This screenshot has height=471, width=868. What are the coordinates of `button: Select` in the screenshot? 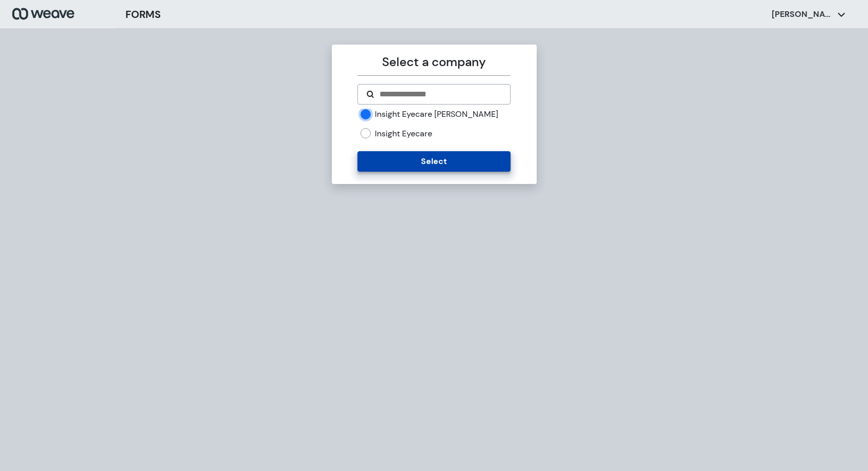 It's located at (434, 162).